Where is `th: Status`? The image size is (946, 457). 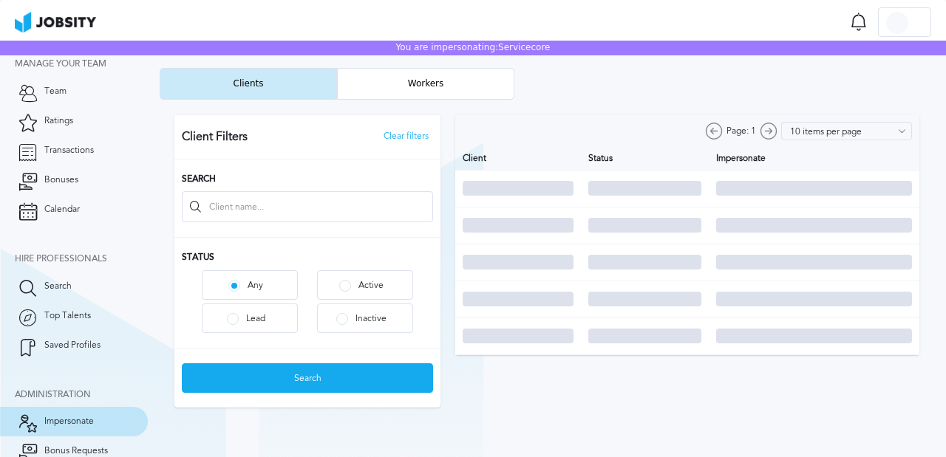 th: Status is located at coordinates (644, 159).